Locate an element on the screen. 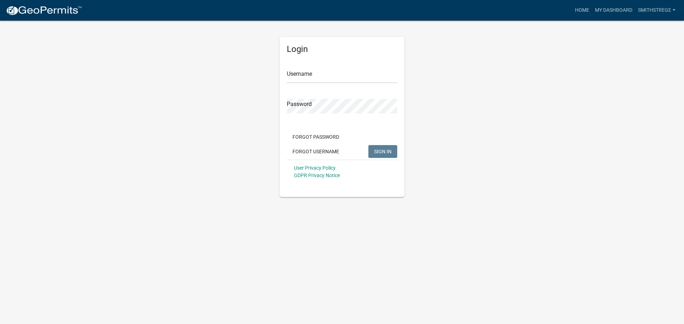 The height and width of the screenshot is (324, 684). button: Forgot Password is located at coordinates (316, 137).